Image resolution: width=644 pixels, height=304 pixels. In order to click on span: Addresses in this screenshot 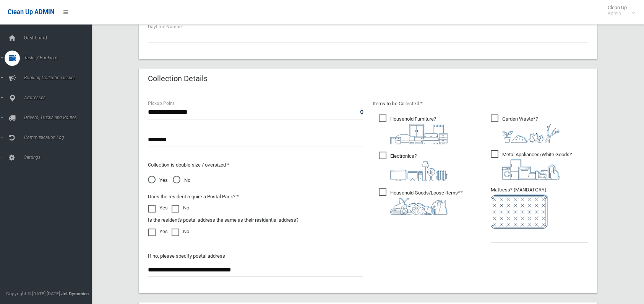, I will do `click(60, 97)`.